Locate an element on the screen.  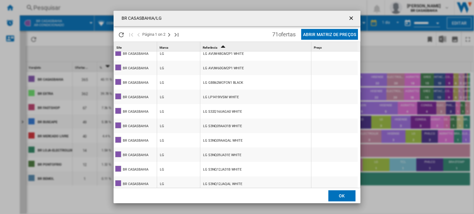
span: Marca is located at coordinates (164, 48).